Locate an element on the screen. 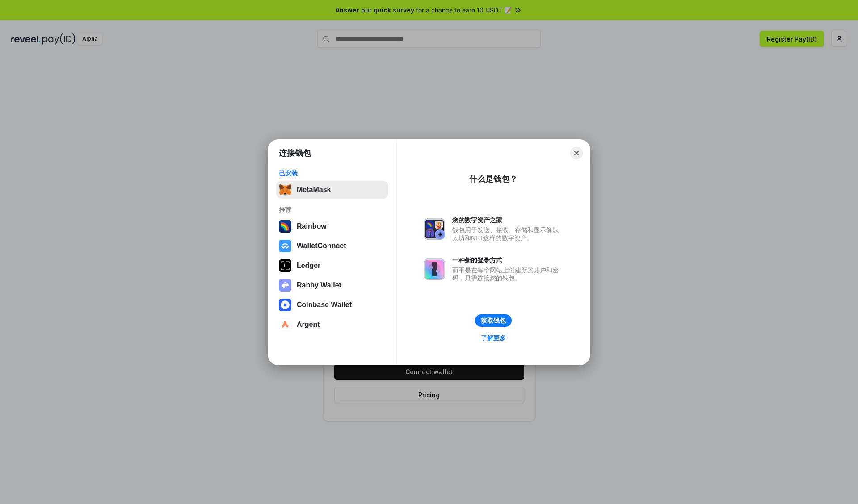 The height and width of the screenshot is (504, 858). button: MetaMask is located at coordinates (332, 190).